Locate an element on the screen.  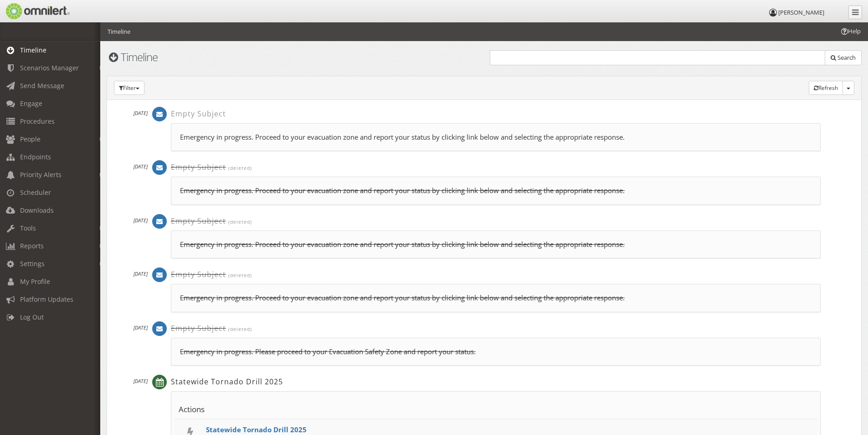
span: Engage is located at coordinates (31, 103).